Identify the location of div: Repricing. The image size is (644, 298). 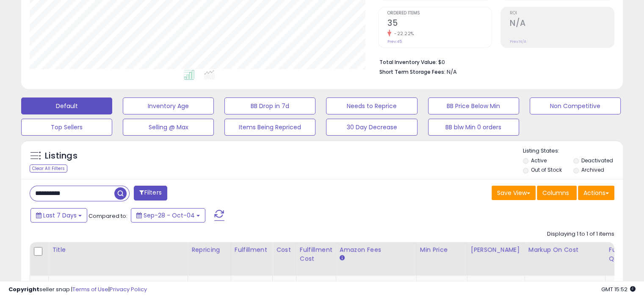
(209, 249).